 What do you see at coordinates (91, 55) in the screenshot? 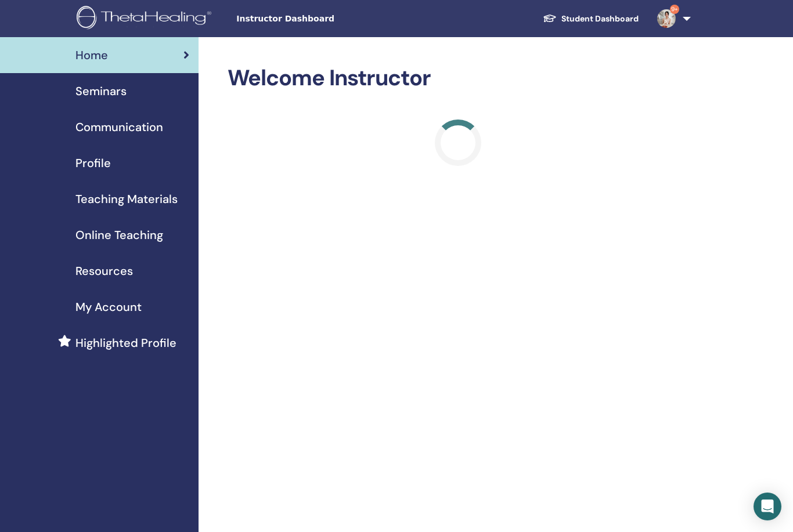
I see `span: Home` at bounding box center [91, 55].